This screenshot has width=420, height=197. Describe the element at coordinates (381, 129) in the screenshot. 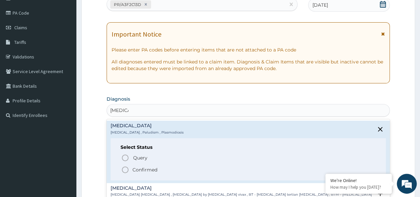

I see `i: close select status` at that location.